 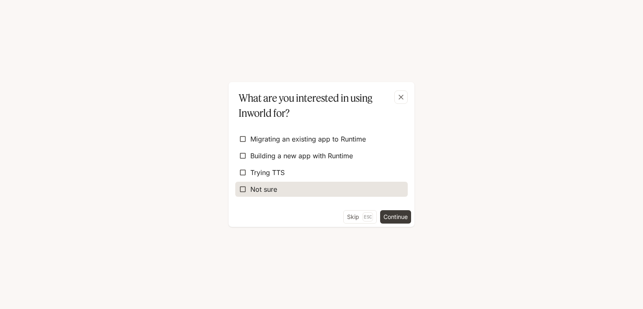 What do you see at coordinates (301, 156) in the screenshot?
I see `span: Building a new app with Runtime` at bounding box center [301, 156].